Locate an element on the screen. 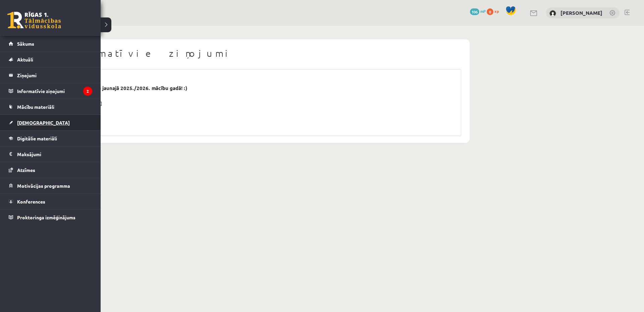 The height and width of the screenshot is (312, 644). a: 0 xp is located at coordinates (495, 11).